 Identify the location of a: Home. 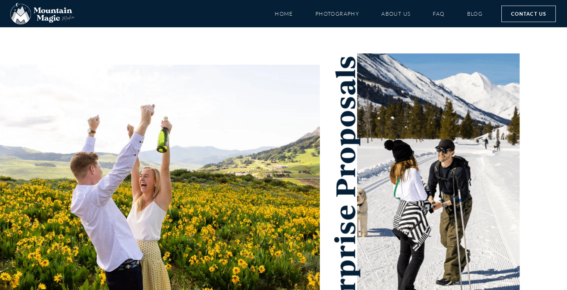
(284, 13).